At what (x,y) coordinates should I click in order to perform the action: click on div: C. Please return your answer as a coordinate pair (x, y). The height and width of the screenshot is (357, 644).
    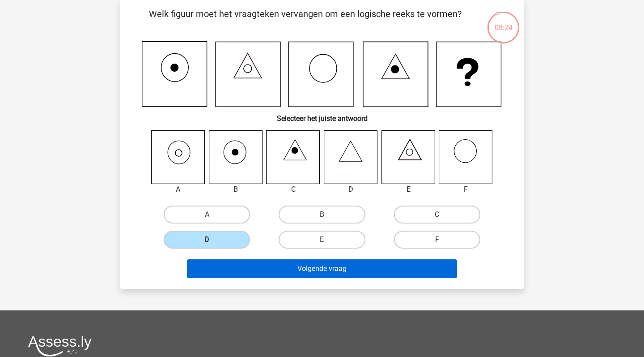
    Looking at the image, I should click on (293, 190).